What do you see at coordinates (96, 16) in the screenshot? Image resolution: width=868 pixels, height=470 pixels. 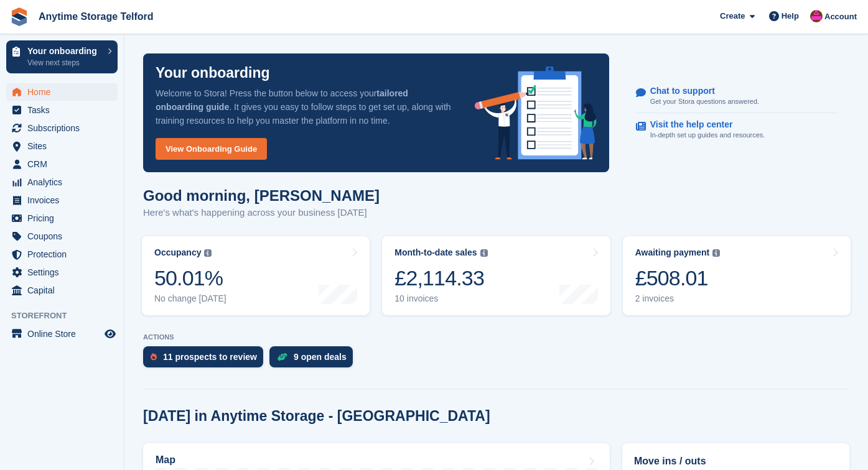 I see `a: Anytime Storage Telford` at bounding box center [96, 16].